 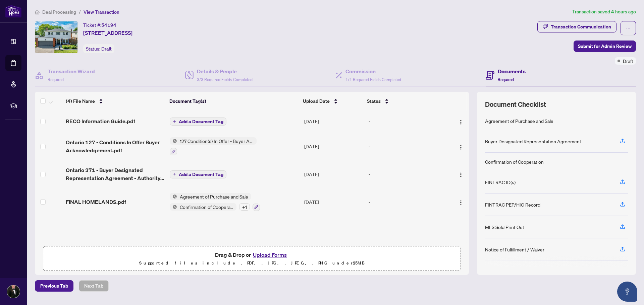 What do you see at coordinates (100, 121) in the screenshot?
I see `span: RECO Information Guide.pdf` at bounding box center [100, 121].